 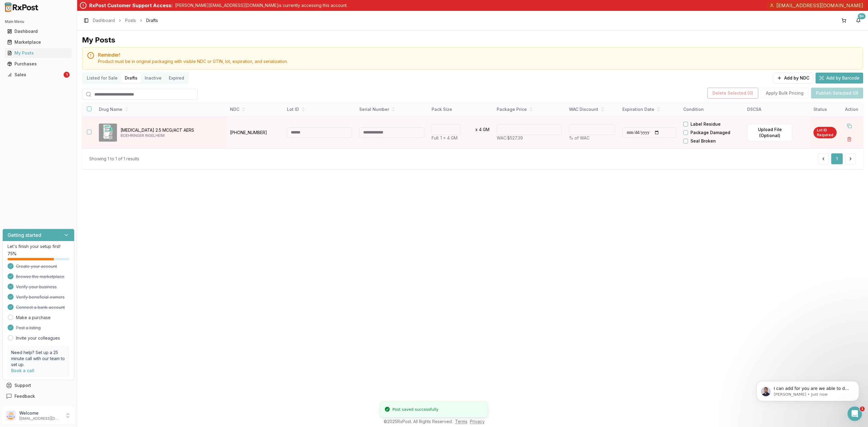 I want to click on h3: Getting started, so click(x=24, y=235).